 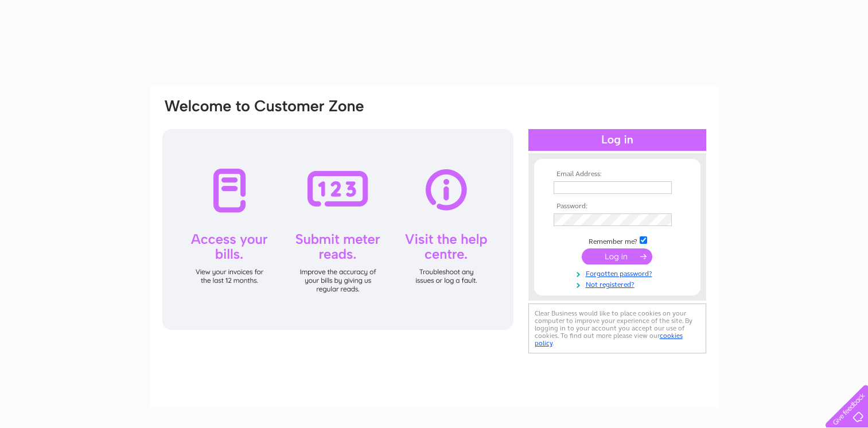 What do you see at coordinates (618, 272) in the screenshot?
I see `a: Forgotten password?` at bounding box center [618, 272].